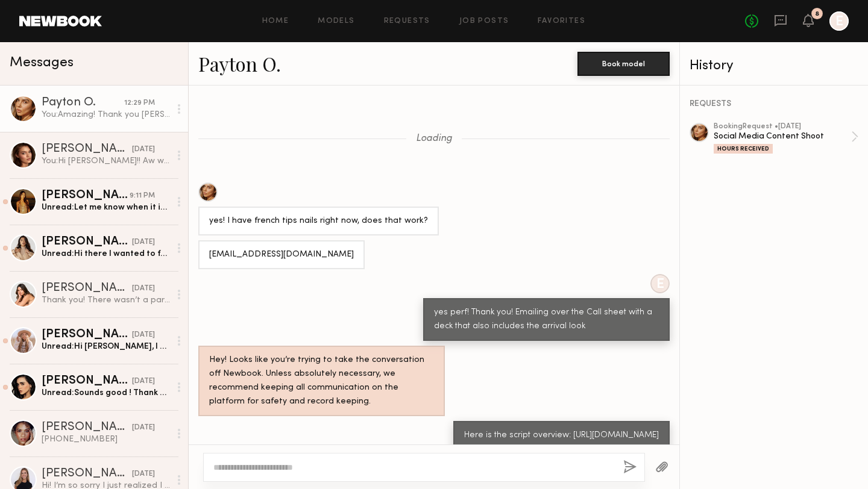 This screenshot has height=489, width=868. Describe the element at coordinates (434, 139) in the screenshot. I see `span: Loading` at that location.